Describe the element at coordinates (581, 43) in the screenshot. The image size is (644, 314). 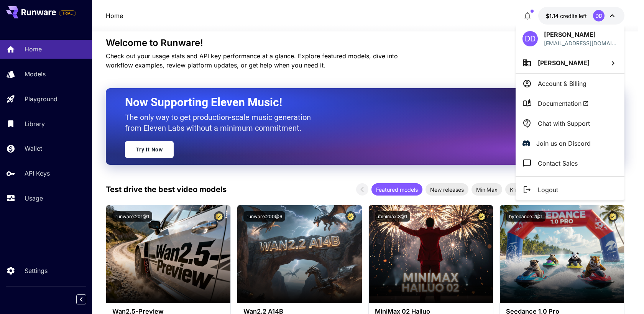
I see `div: dhvani@ngendevtech.com` at that location.